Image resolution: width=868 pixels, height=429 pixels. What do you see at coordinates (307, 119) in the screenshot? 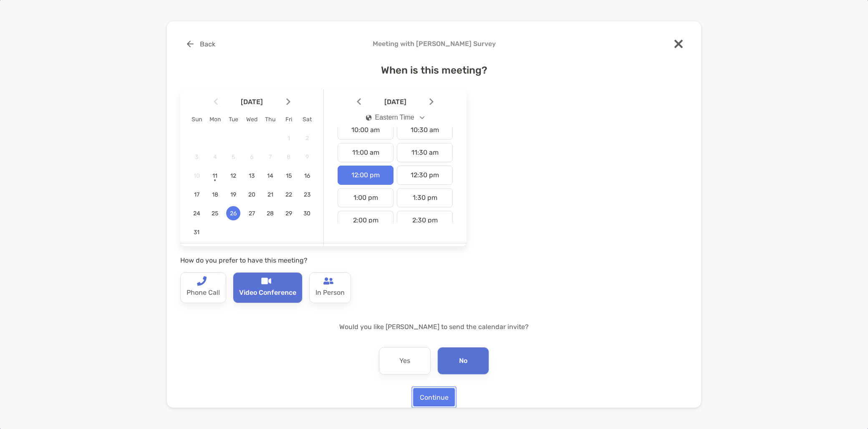
I see `div: Sat` at bounding box center [307, 119].